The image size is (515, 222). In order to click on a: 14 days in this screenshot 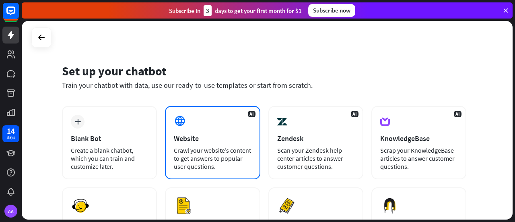, I will do `click(11, 133)`.